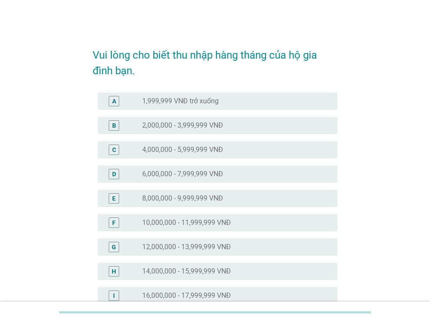  I want to click on label: 16,000,000 - 17,999,999 VNĐ, so click(186, 296).